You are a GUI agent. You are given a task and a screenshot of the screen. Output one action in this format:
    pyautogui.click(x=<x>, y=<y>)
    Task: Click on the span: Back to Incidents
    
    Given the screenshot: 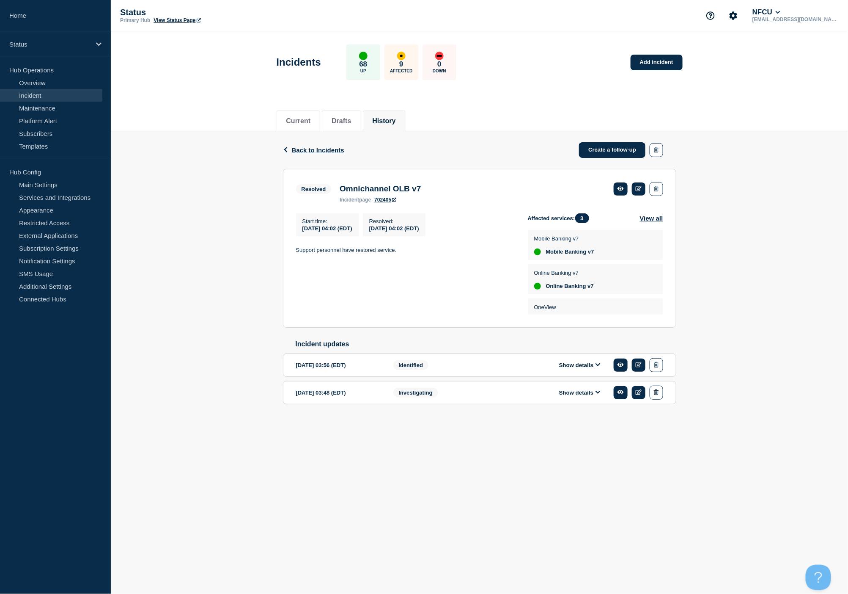 What is the action you would take?
    pyautogui.click(x=318, y=150)
    